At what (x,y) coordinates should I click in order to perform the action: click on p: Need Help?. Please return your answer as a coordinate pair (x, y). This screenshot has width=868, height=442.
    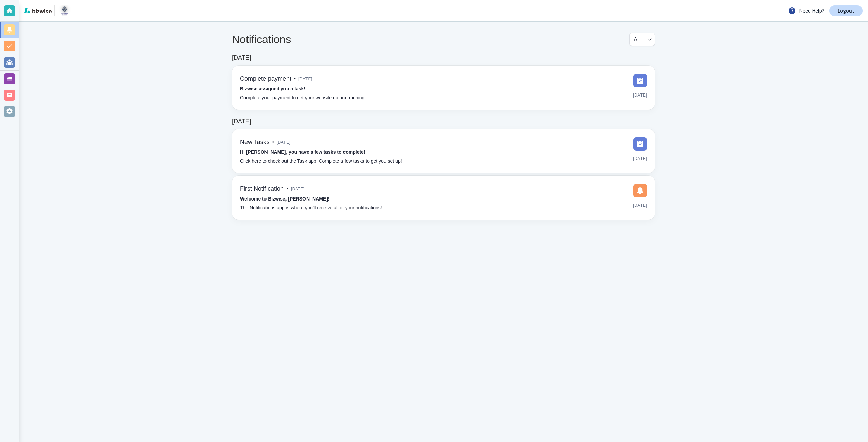
    Looking at the image, I should click on (806, 11).